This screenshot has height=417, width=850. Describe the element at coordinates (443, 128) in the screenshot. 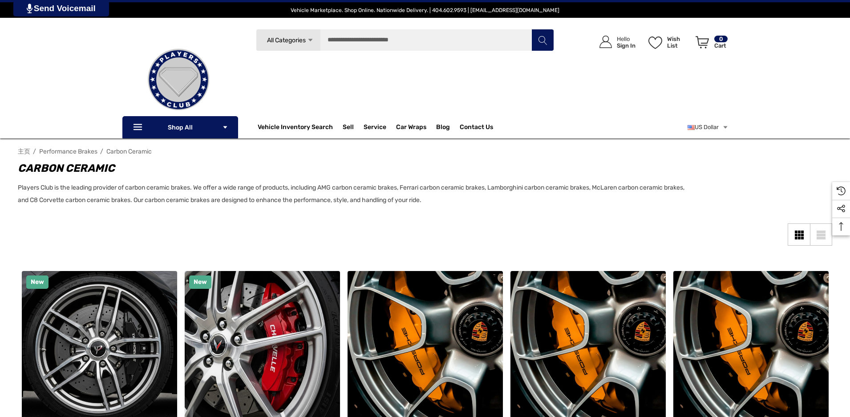

I see `a: Blog` at that location.